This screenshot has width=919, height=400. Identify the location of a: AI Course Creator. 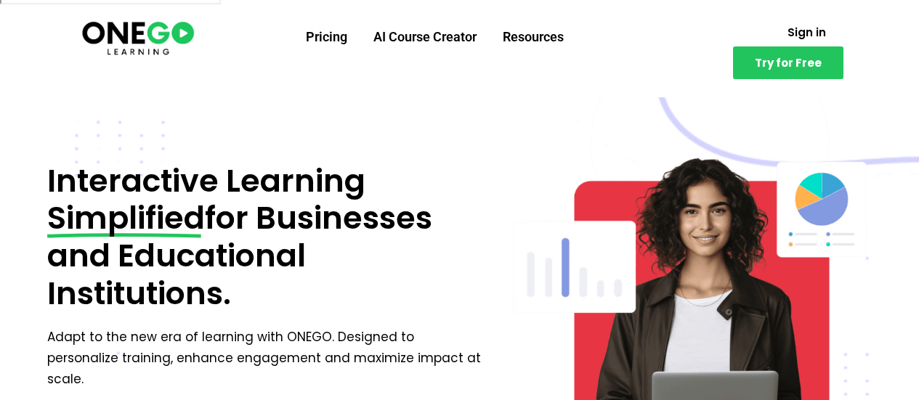
(425, 37).